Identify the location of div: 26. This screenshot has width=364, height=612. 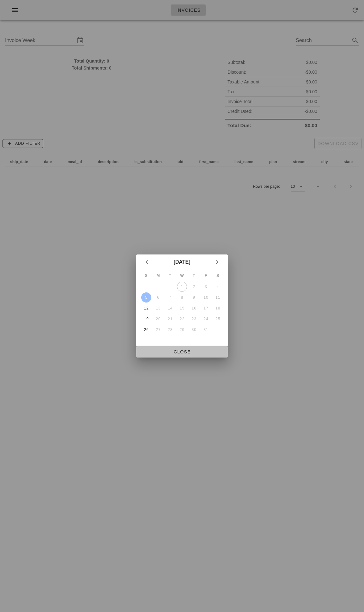
(146, 329).